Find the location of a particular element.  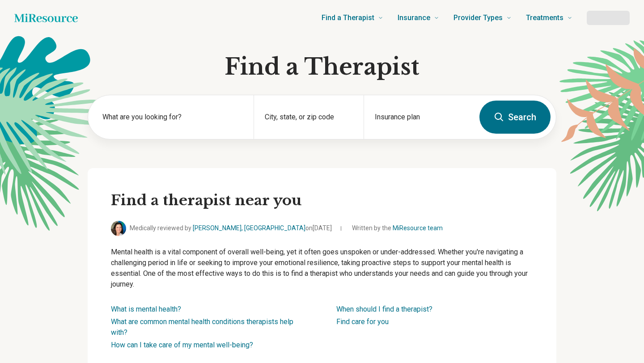

a: MiResource team is located at coordinates (417, 228).